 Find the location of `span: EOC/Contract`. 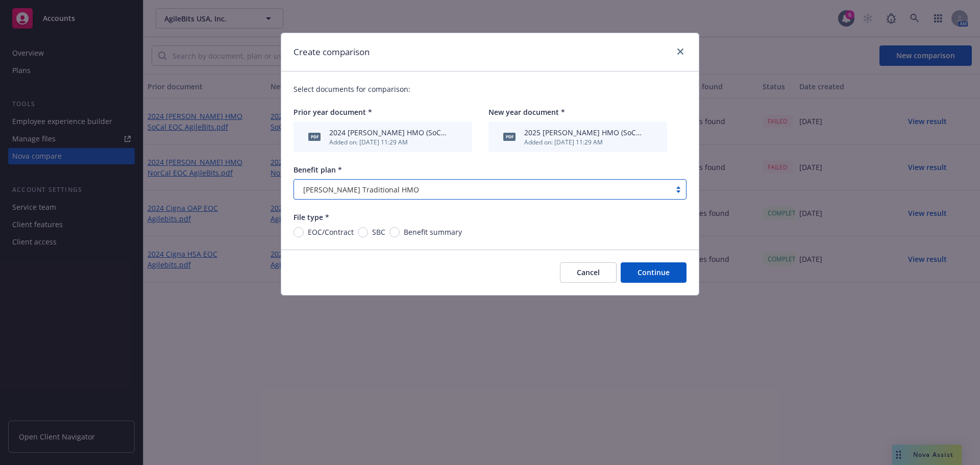

span: EOC/Contract is located at coordinates (330, 231).